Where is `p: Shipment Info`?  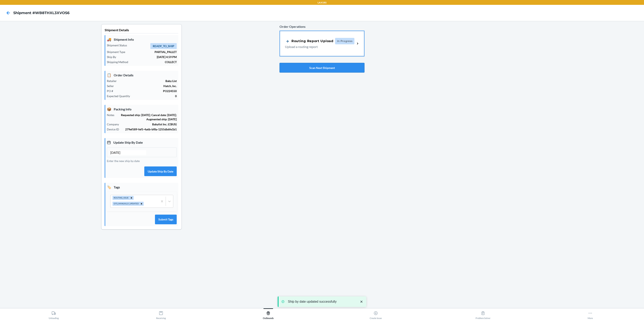
p: Shipment Info is located at coordinates (142, 39).